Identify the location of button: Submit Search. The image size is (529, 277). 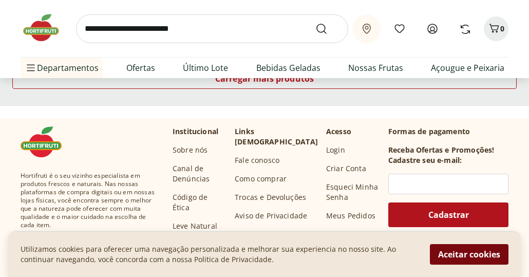
(327, 29).